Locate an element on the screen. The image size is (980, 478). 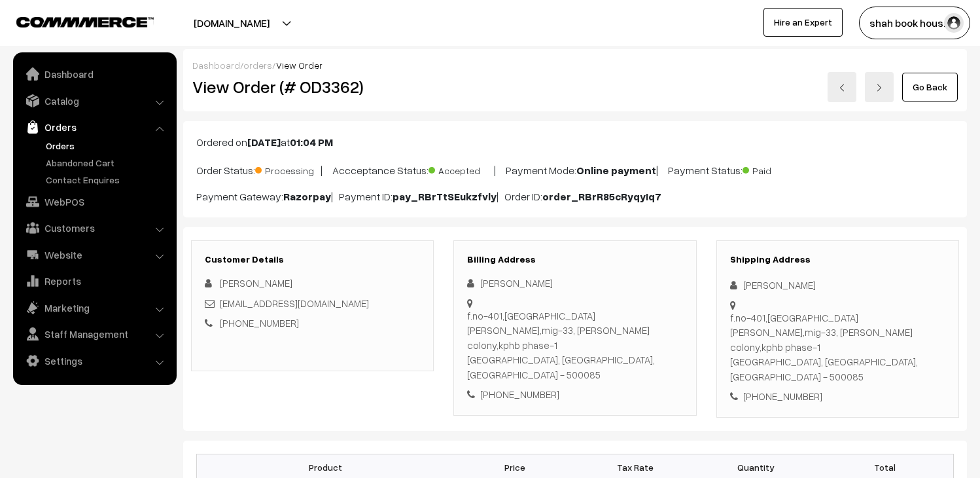
img: right-arrow.png is located at coordinates (879, 88).